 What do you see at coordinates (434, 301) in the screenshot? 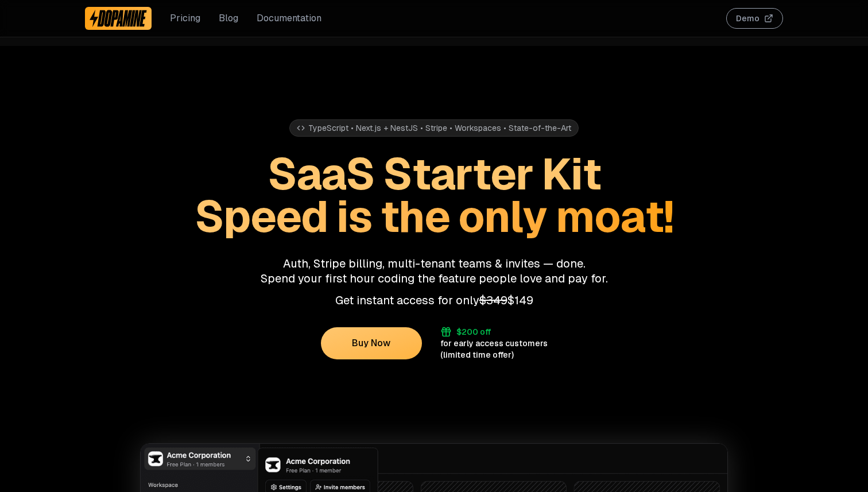
I see `p: Get instant access for only $149` at bounding box center [434, 301].